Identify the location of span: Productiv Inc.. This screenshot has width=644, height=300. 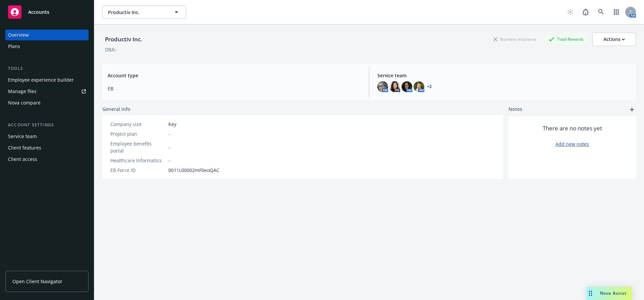
(137, 12).